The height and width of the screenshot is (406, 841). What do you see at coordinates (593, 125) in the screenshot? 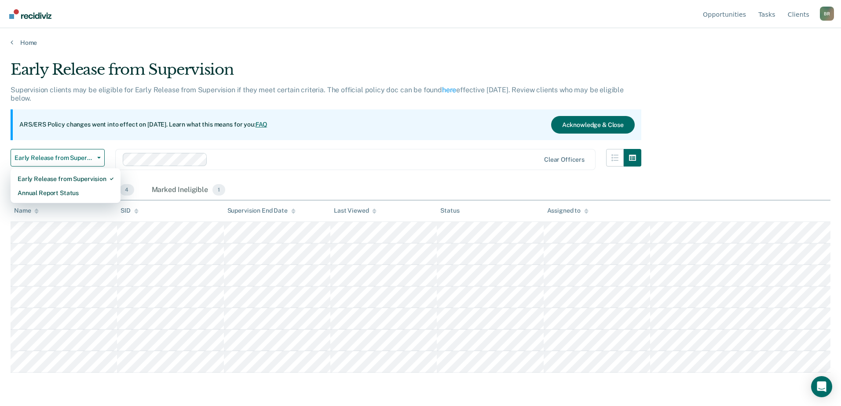
I see `button: Acknowledge & Close` at bounding box center [593, 125].